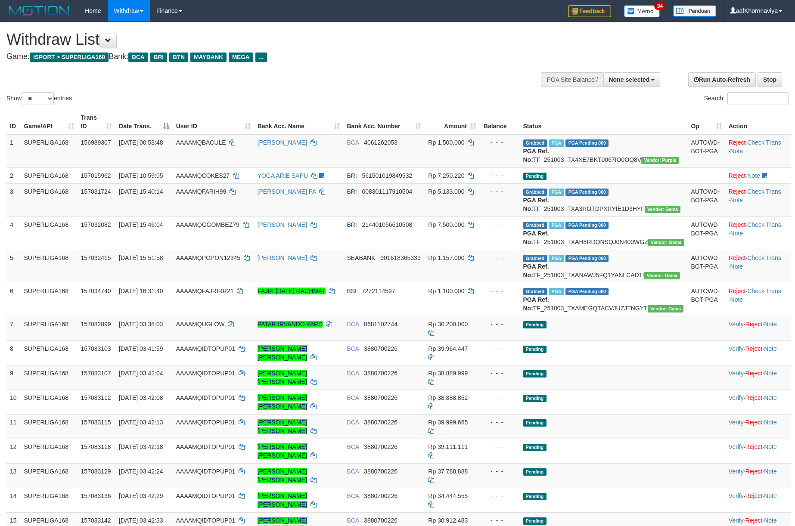 This screenshot has width=795, height=526. Describe the element at coordinates (96, 422) in the screenshot. I see `span: 157083115` at that location.